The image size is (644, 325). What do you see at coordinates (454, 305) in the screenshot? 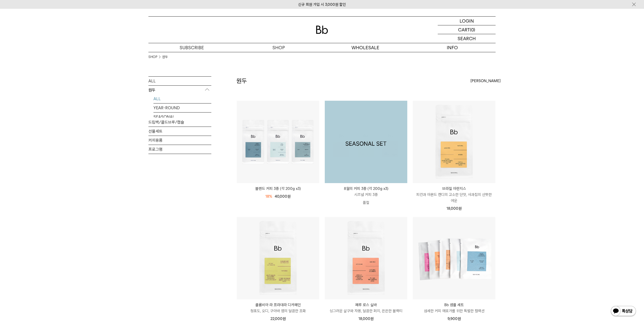
I see `p: Bb 샘플 세트` at bounding box center [454, 305].